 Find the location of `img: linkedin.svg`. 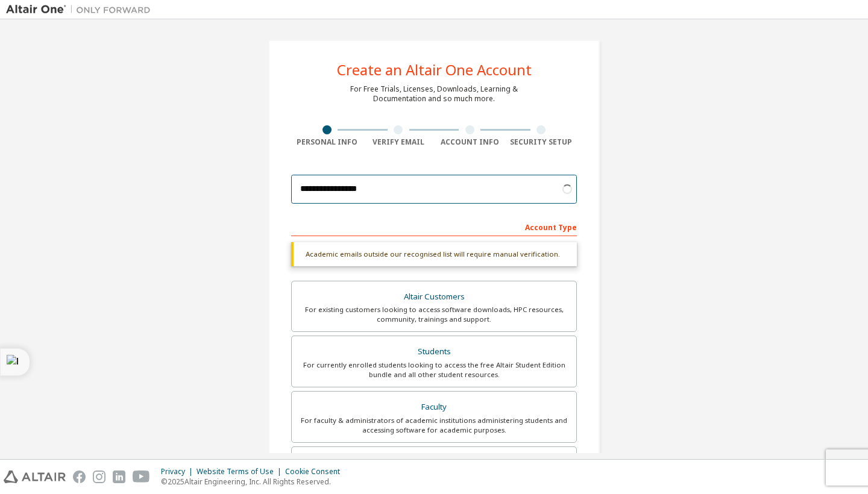

img: linkedin.svg is located at coordinates (119, 476).